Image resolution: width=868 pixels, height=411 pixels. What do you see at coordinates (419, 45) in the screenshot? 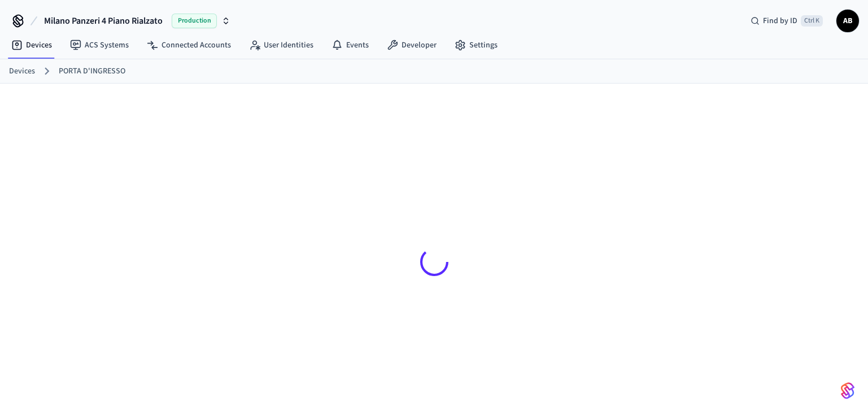
I see `font: Developer` at bounding box center [419, 45].